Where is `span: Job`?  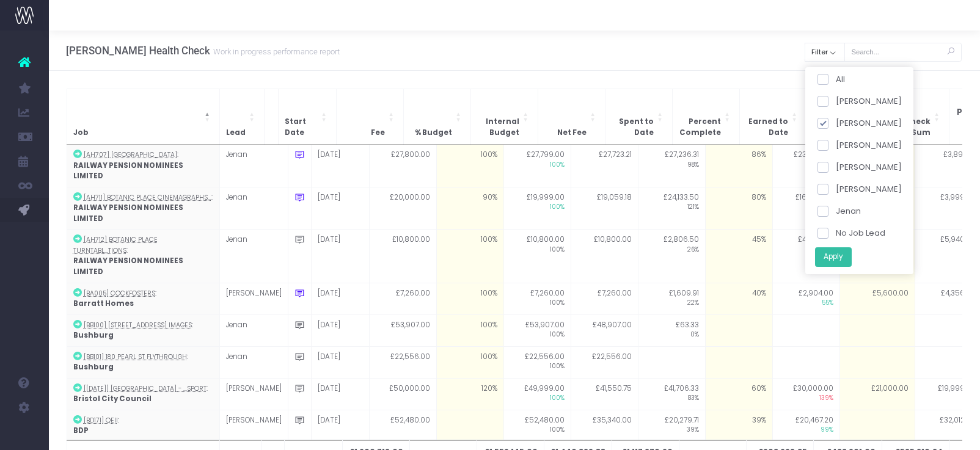 span: Job is located at coordinates (81, 133).